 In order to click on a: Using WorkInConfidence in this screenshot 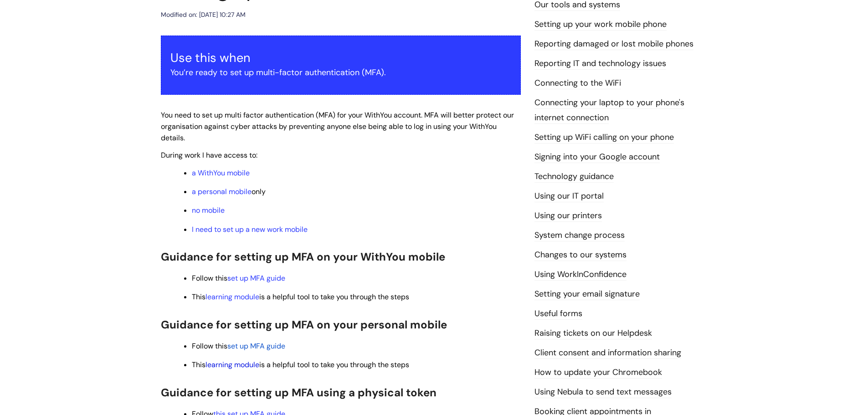, I will do `click(581, 274)`.